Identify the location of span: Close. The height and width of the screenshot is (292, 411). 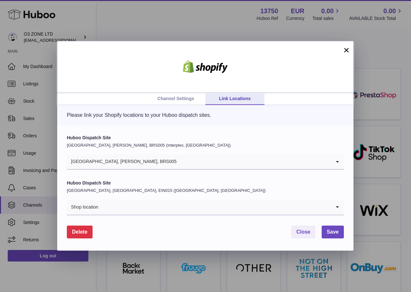
(303, 232).